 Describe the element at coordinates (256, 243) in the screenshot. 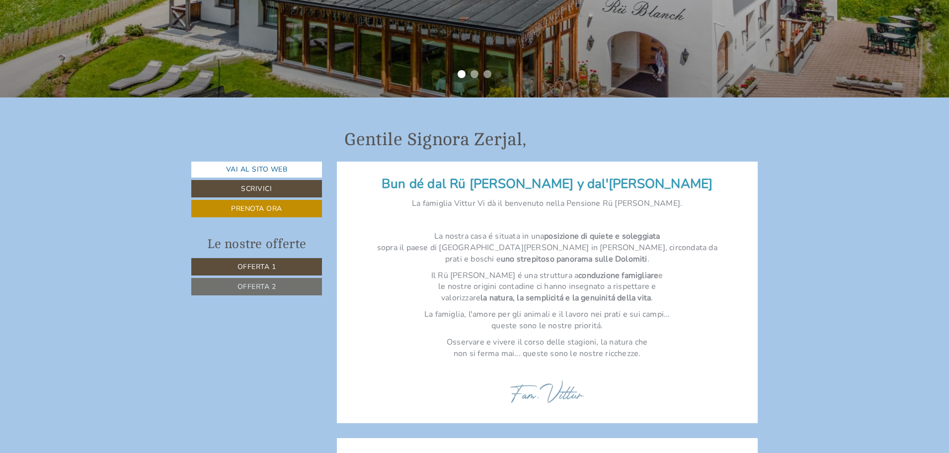

I see `div: Le nostre offerte` at that location.